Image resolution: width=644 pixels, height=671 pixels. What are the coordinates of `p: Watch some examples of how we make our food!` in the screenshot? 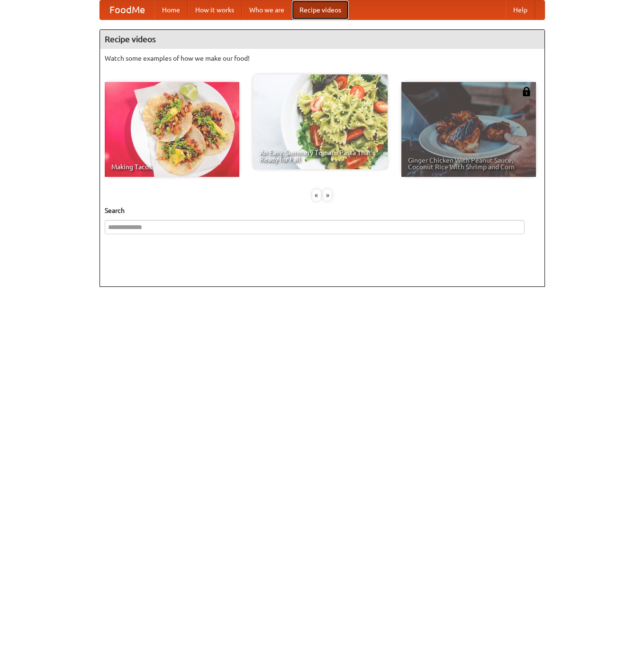 It's located at (322, 58).